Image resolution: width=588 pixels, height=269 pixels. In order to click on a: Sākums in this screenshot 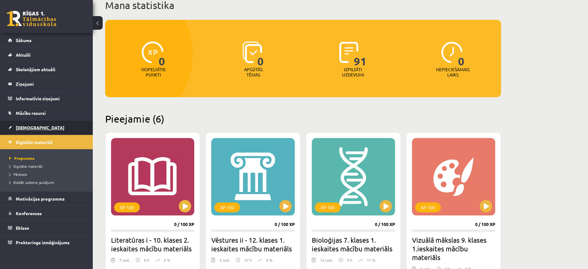, I will do `click(46, 40)`.